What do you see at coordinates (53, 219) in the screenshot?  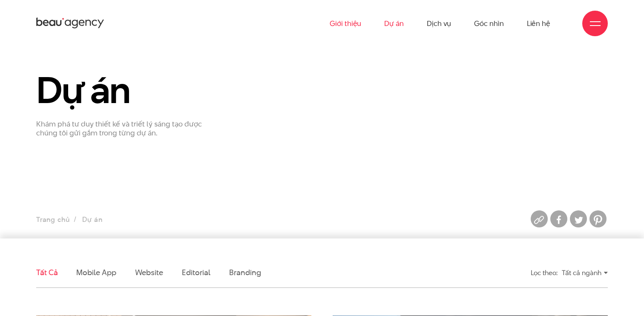 I see `a: Trang chủ` at bounding box center [53, 219].